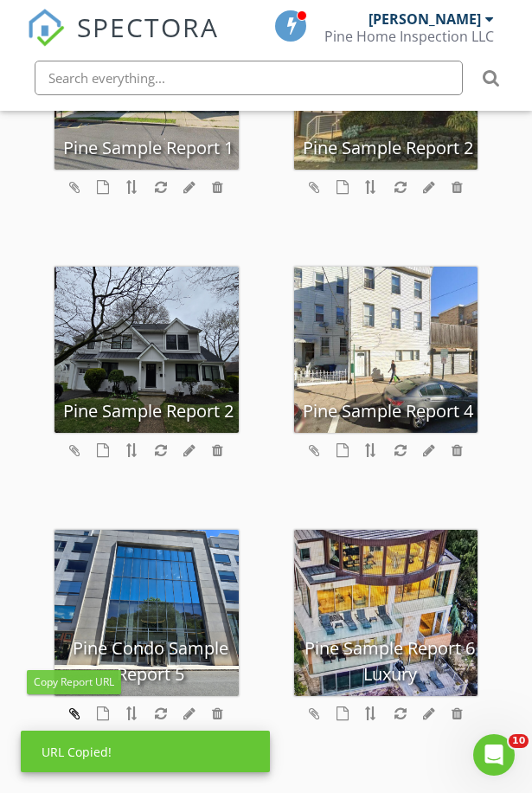  Describe the element at coordinates (76, 752) in the screenshot. I see `div: URL Copied!` at that location.